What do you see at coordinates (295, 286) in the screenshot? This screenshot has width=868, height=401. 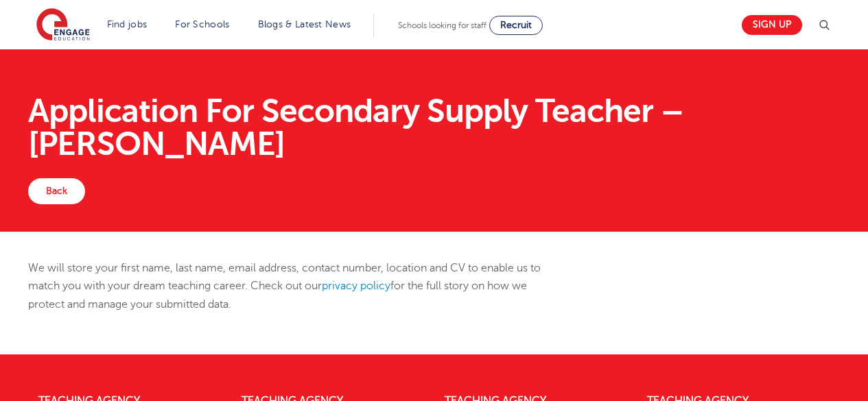 I see `p: We will store your first name, last name, email address, contact number, location and CV to enabl...` at bounding box center [295, 286].